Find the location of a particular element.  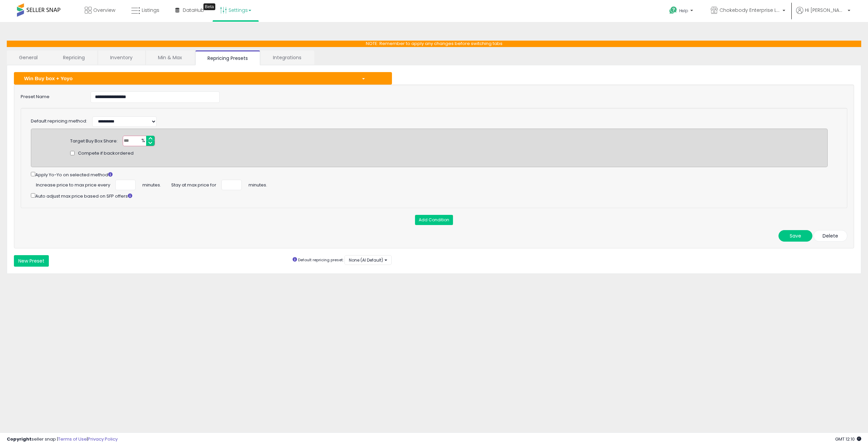

a: Repricing is located at coordinates (74, 58).